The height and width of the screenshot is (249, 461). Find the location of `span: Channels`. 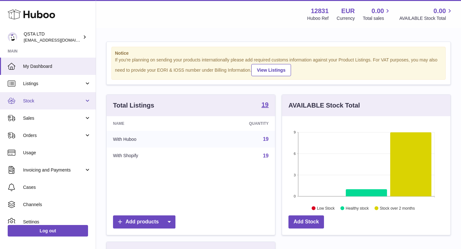

span: Channels is located at coordinates (57, 205).